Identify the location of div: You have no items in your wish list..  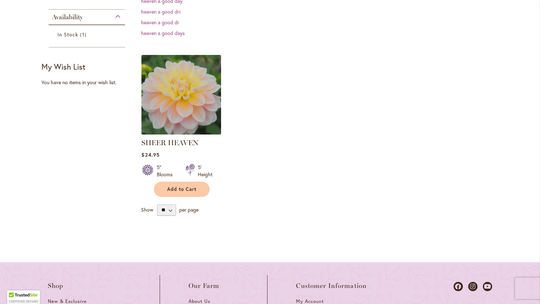
(89, 83).